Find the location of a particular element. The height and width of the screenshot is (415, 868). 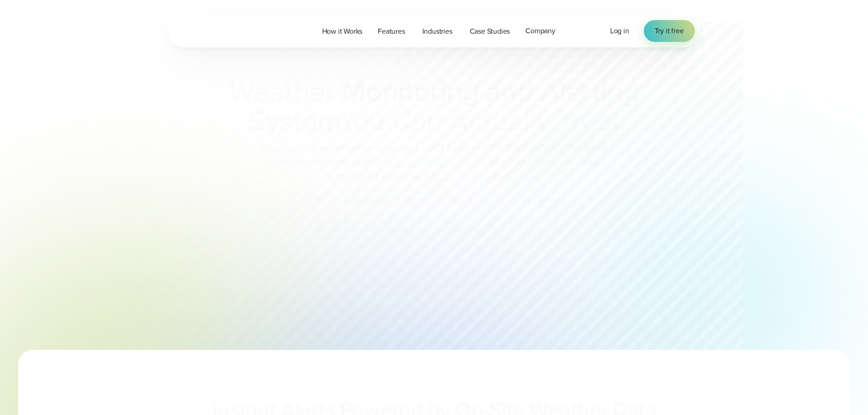

span: How it Works is located at coordinates (342, 31).